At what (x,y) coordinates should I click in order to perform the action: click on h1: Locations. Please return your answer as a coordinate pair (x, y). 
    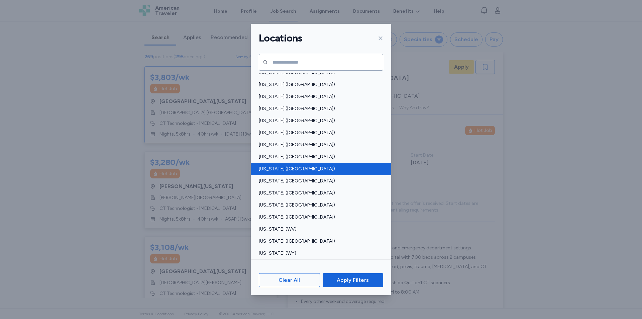
    Looking at the image, I should click on (281, 38).